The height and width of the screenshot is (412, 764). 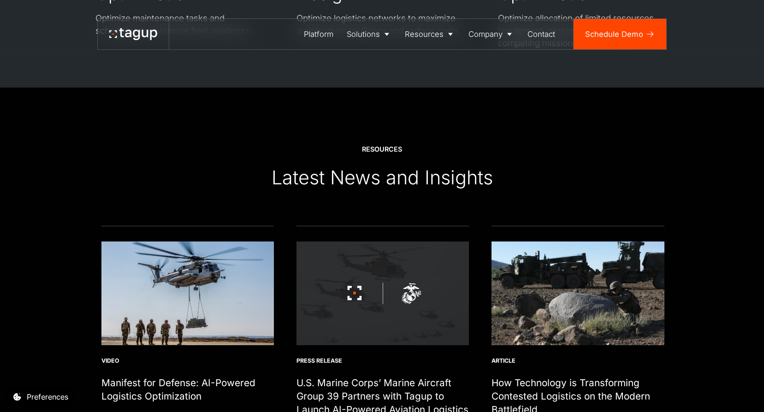 What do you see at coordinates (578, 293) in the screenshot?
I see `img: U.S. Marine Corps photo by Sgt. Maximiliano Rosas_190728-M-FB282-1040` at bounding box center [578, 293].